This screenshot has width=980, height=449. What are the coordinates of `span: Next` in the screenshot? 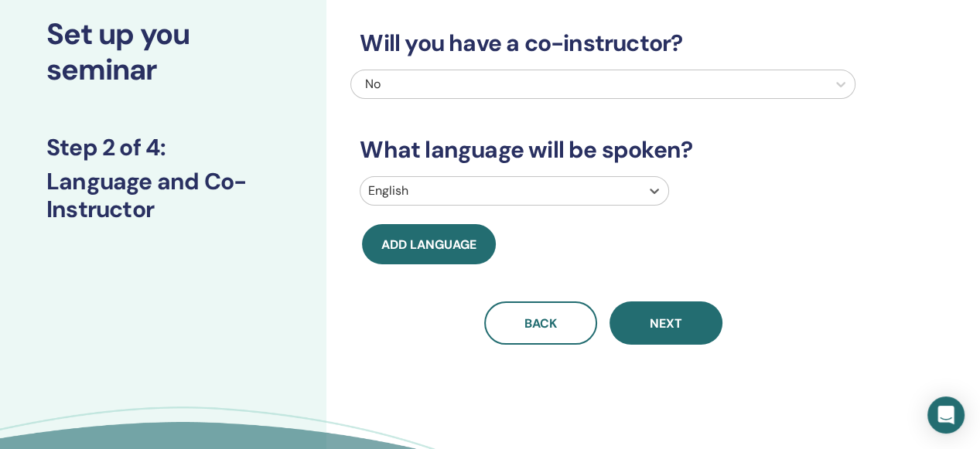 It's located at (667, 323).